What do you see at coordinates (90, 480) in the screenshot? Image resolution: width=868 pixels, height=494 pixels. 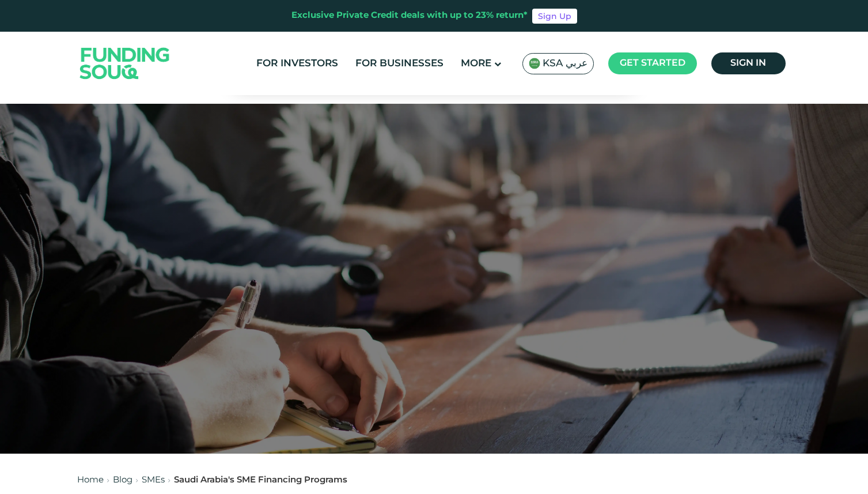 I see `a: Home` at bounding box center [90, 480].